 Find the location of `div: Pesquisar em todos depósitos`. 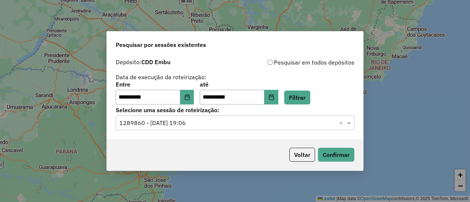

div: Pesquisar em todos depósitos is located at coordinates (294, 62).